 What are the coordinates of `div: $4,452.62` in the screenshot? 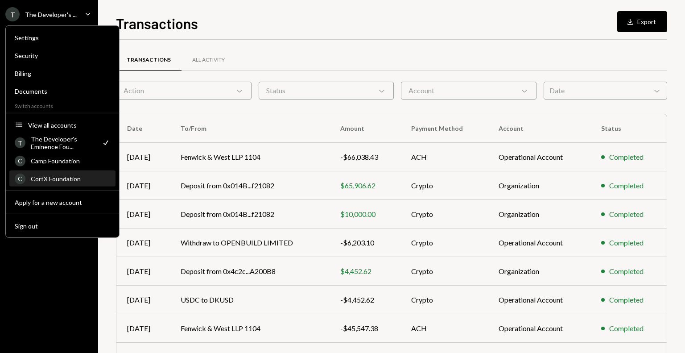 It's located at (365, 271).